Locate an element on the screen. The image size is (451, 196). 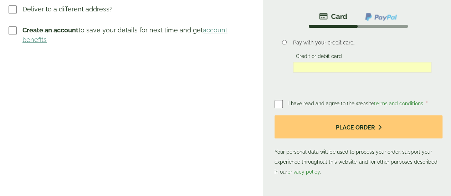
p: to save your details for next time and get is located at coordinates (137, 35).